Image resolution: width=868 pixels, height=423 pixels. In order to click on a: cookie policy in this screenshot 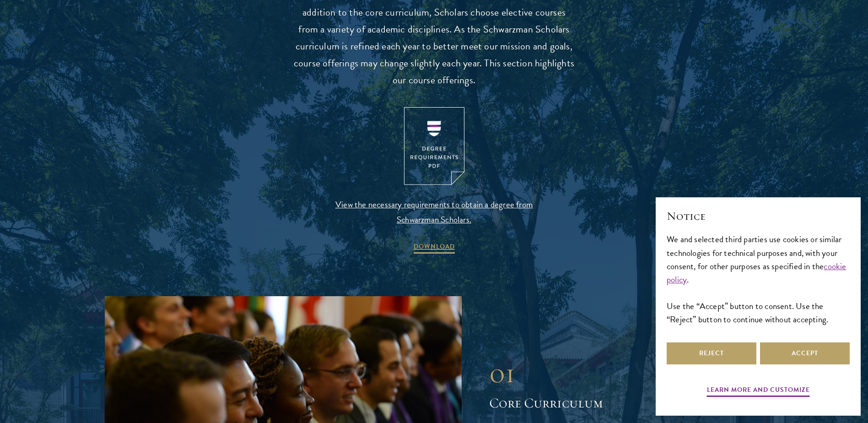, I will do `click(756, 273)`.